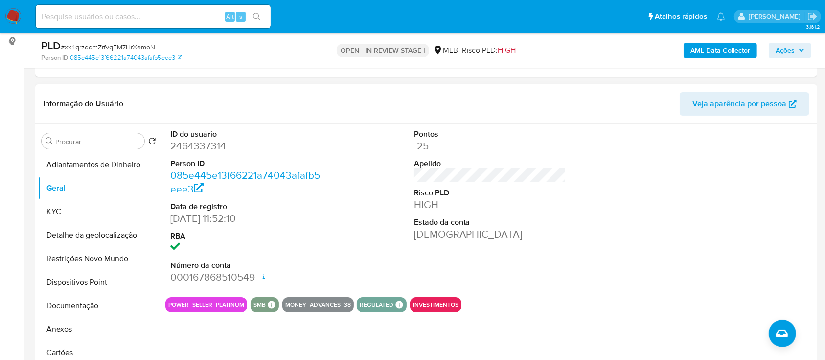  What do you see at coordinates (776, 16) in the screenshot?
I see `p: carlos.guerra@mercadopago.com.br` at bounding box center [776, 16].